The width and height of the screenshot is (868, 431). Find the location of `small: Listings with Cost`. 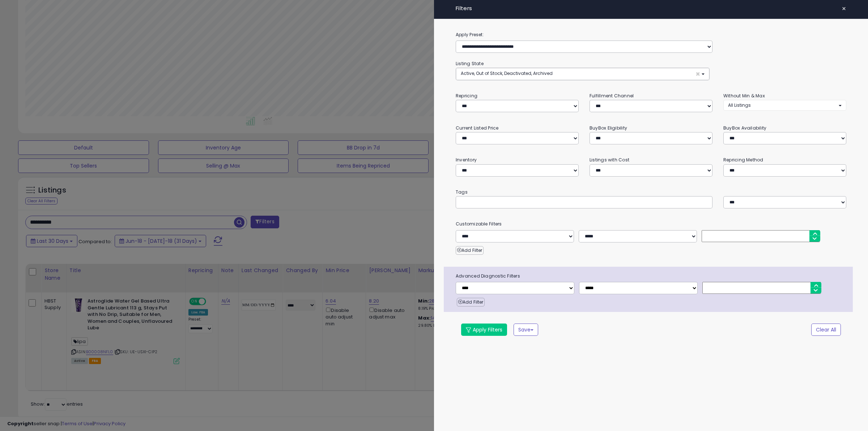

small: Listings with Cost is located at coordinates (610, 159).